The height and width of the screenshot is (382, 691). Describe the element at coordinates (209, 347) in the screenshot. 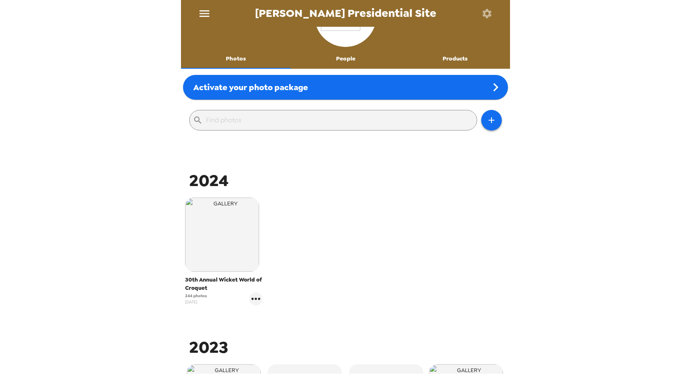

I see `span: 2023` at that location.